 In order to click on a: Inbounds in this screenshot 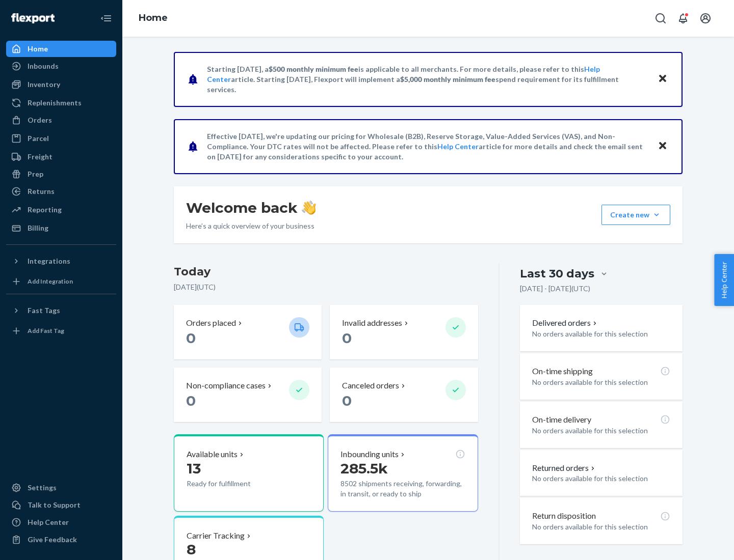, I will do `click(61, 66)`.